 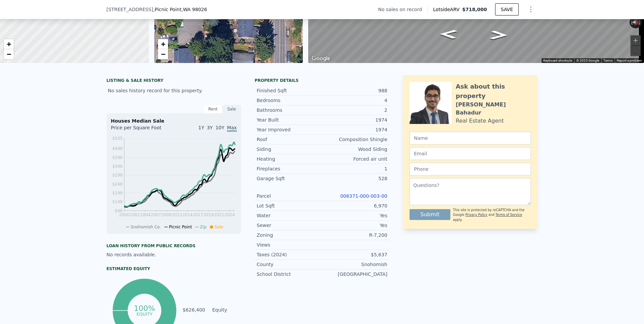 I want to click on div: R-7,200, so click(x=355, y=235).